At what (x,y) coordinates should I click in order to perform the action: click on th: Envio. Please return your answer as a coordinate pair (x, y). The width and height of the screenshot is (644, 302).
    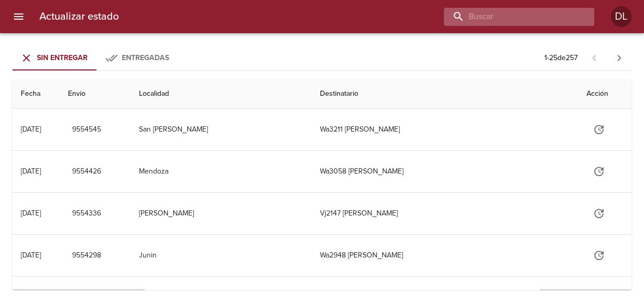
    Looking at the image, I should click on (95, 94).